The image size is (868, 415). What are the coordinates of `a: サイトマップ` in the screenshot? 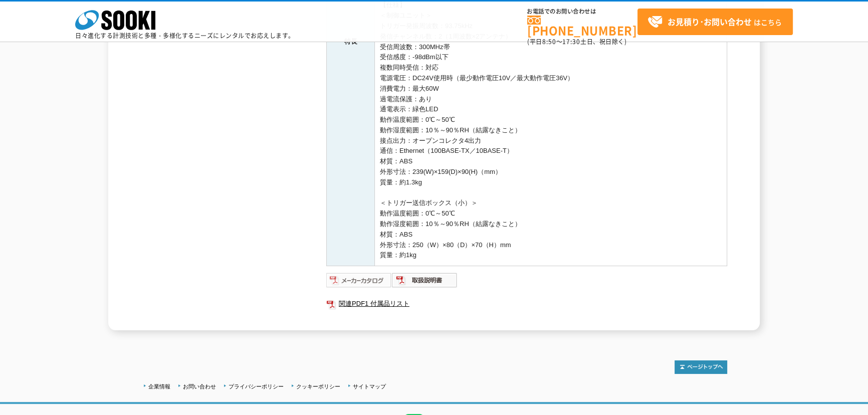 It's located at (369, 387).